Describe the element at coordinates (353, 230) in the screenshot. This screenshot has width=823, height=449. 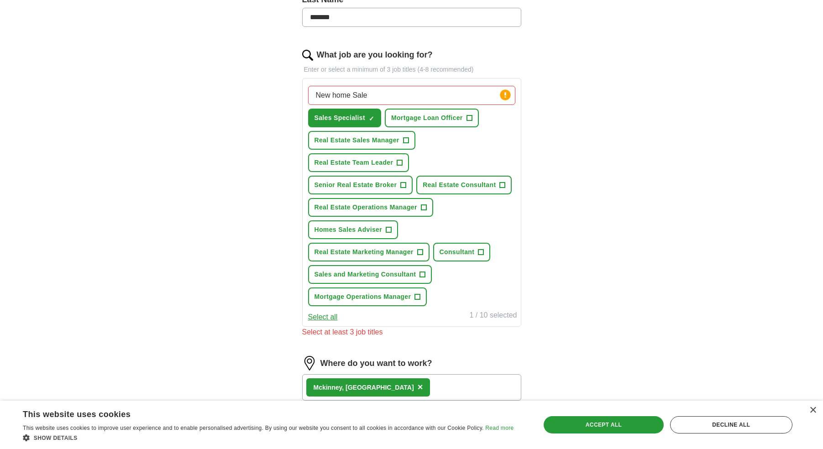
I see `button: Homes Sales Adviser` at that location.